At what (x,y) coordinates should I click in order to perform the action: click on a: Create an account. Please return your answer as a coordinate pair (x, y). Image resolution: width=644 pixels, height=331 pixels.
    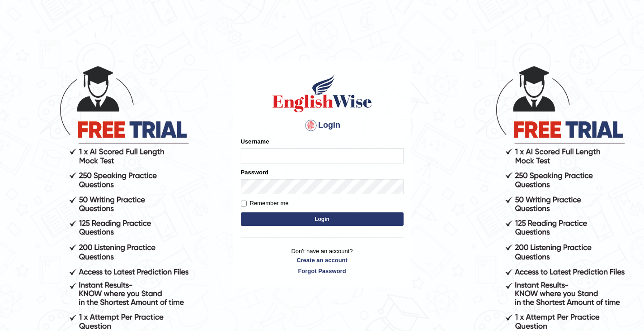
    Looking at the image, I should click on (322, 260).